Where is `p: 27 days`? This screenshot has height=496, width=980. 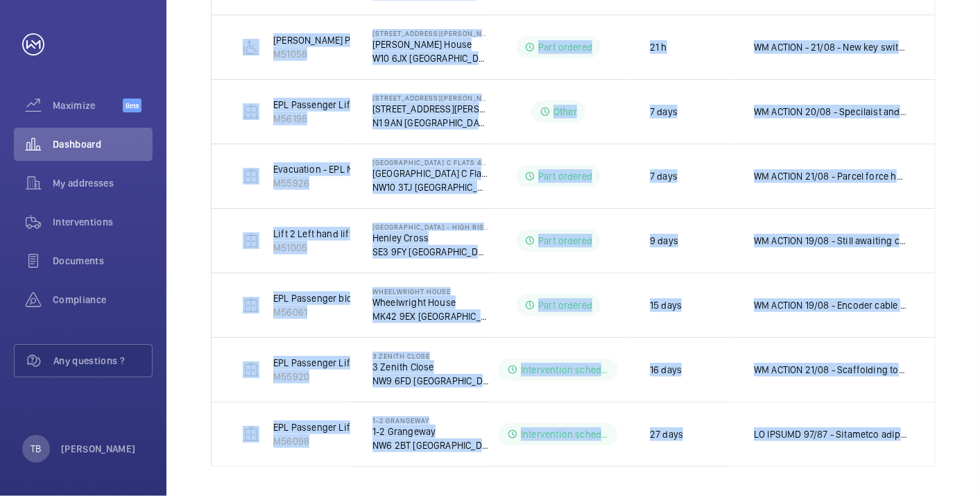
p: 27 days is located at coordinates (667, 434).